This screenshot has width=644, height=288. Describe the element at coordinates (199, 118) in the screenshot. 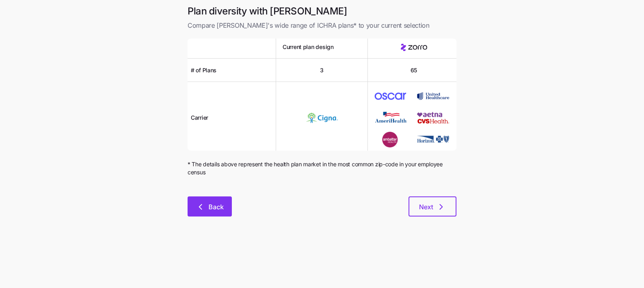

I see `span: Carrier` at that location.